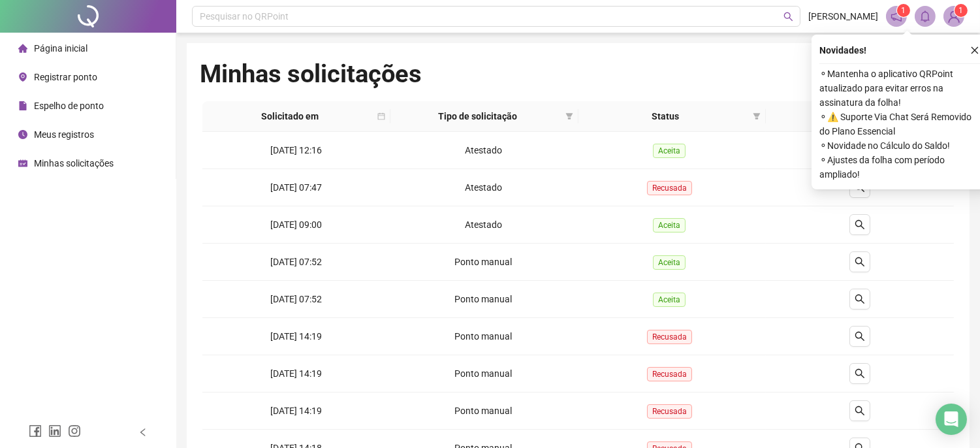 This screenshot has width=980, height=448. I want to click on span: notification, so click(896, 16).